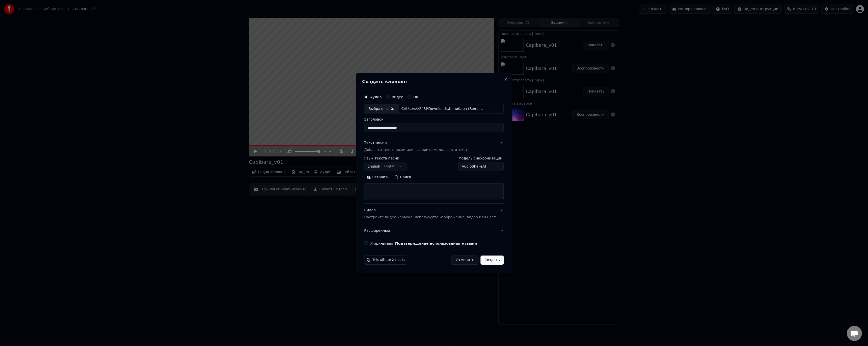  What do you see at coordinates (378, 178) in the screenshot?
I see `button: Вставить` at bounding box center [378, 178].